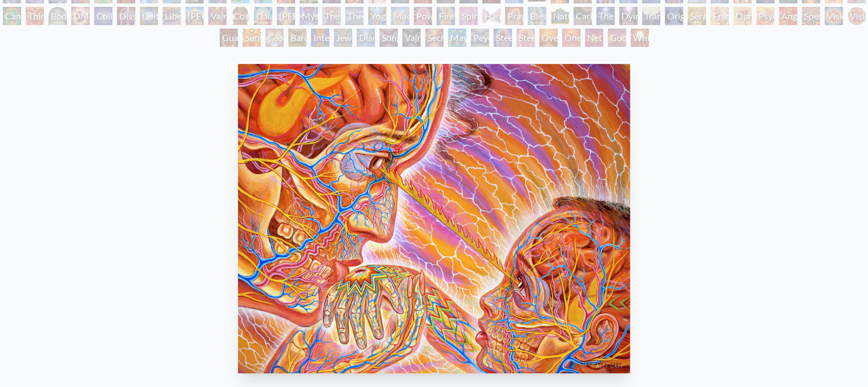 This screenshot has height=387, width=868. Describe the element at coordinates (571, 37) in the screenshot. I see `div: One` at that location.